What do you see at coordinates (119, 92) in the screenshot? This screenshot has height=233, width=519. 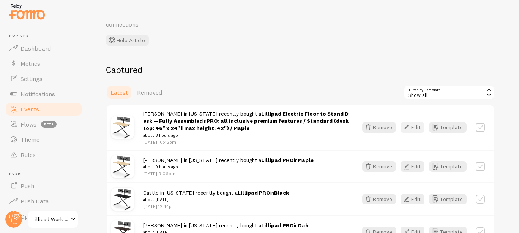 I see `span: Latest` at bounding box center [119, 92].